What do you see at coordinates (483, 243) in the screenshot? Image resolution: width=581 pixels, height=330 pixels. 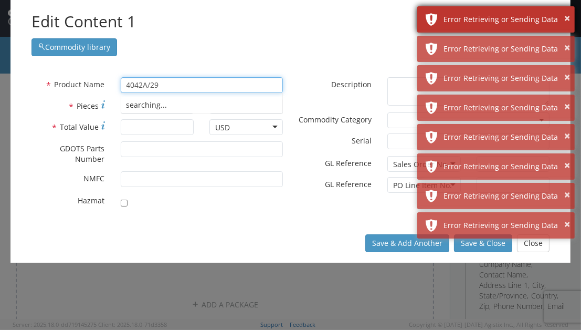 I see `button: Save & Close` at bounding box center [483, 243].